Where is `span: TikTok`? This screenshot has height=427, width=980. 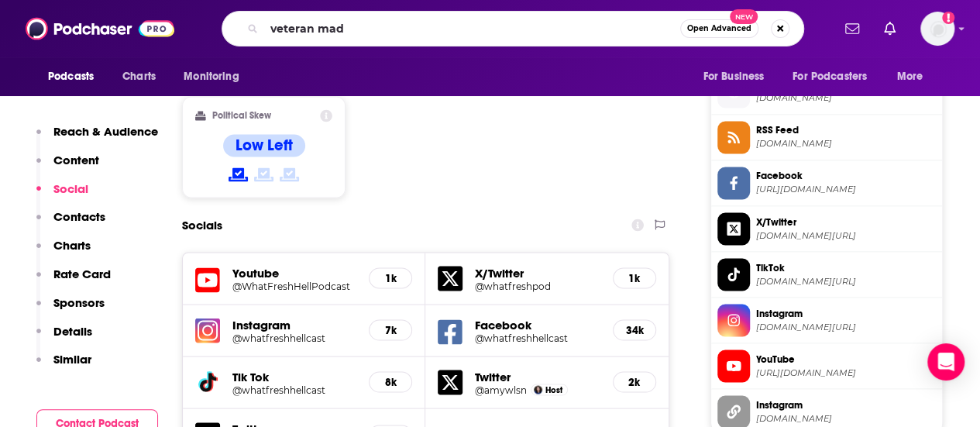 span: TikTok is located at coordinates (847, 267).